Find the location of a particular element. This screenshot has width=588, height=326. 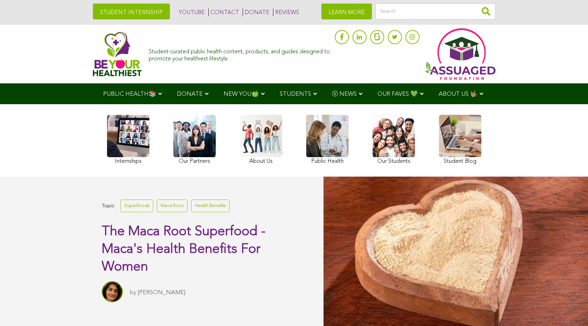

a: REVIEWS is located at coordinates (286, 12).